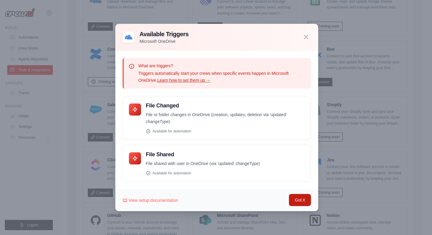 This screenshot has width=432, height=235. Describe the element at coordinates (150, 200) in the screenshot. I see `a: View setup documentation` at that location.